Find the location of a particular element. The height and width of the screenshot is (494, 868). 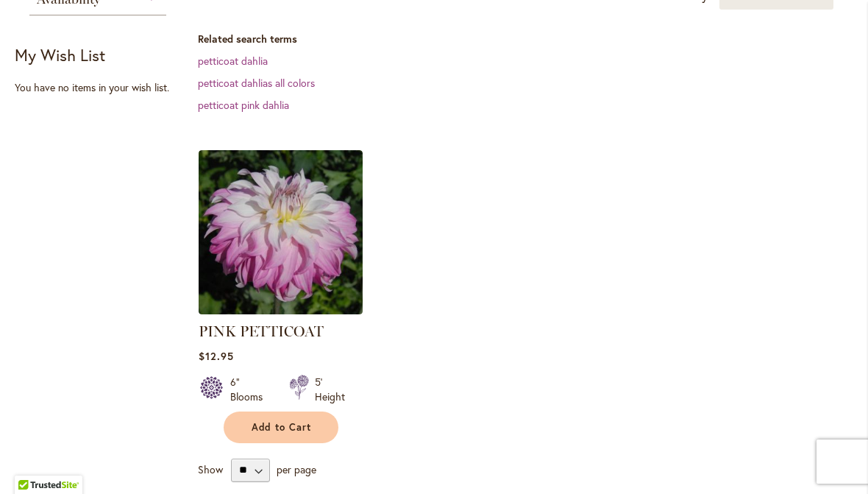

dt: Related search terms is located at coordinates (525, 39).